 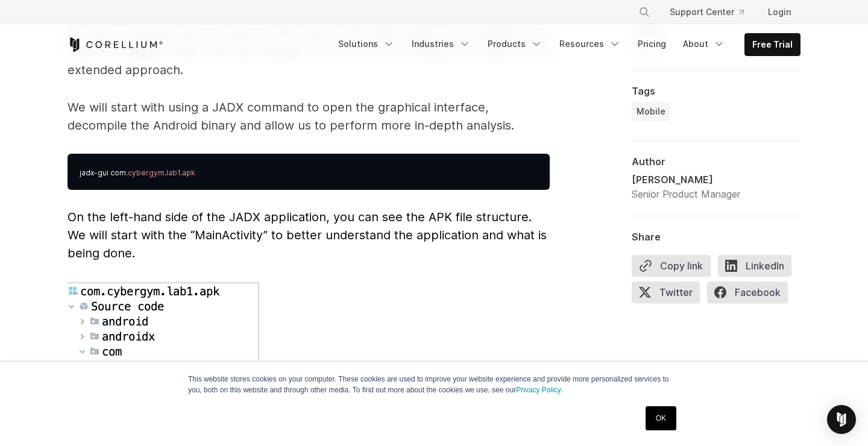 What do you see at coordinates (707, 12) in the screenshot?
I see `a: Support Center` at bounding box center [707, 12].